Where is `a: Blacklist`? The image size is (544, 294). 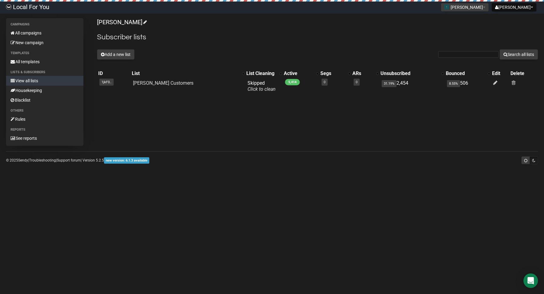
a: Blacklist is located at coordinates (45, 100).